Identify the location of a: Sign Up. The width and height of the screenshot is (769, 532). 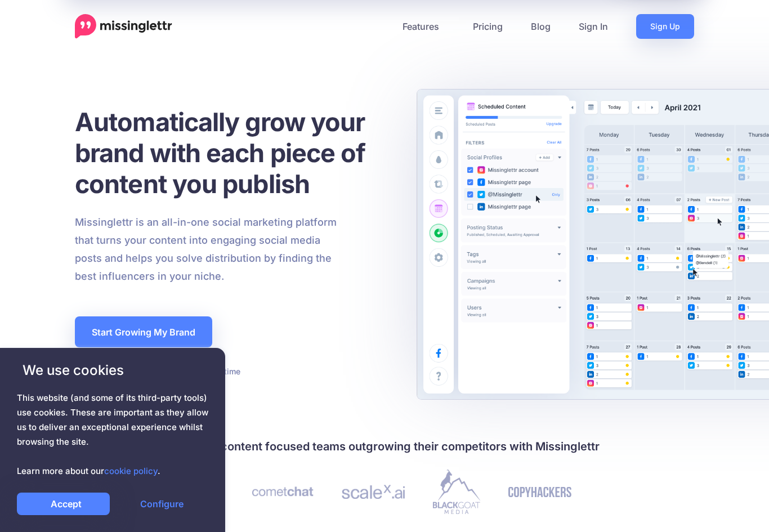
(665, 26).